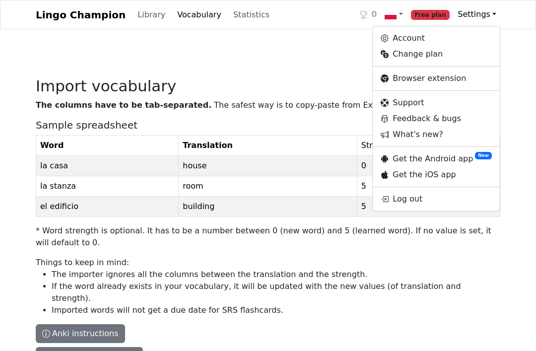 This screenshot has width=536, height=351. I want to click on span: Free plan, so click(430, 15).